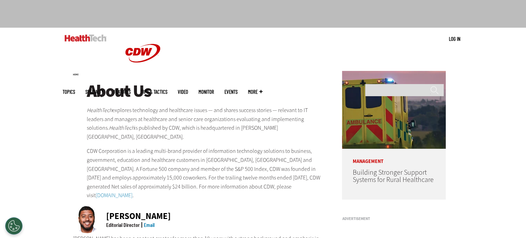  I want to click on div: Editorial Director, so click(123, 225).